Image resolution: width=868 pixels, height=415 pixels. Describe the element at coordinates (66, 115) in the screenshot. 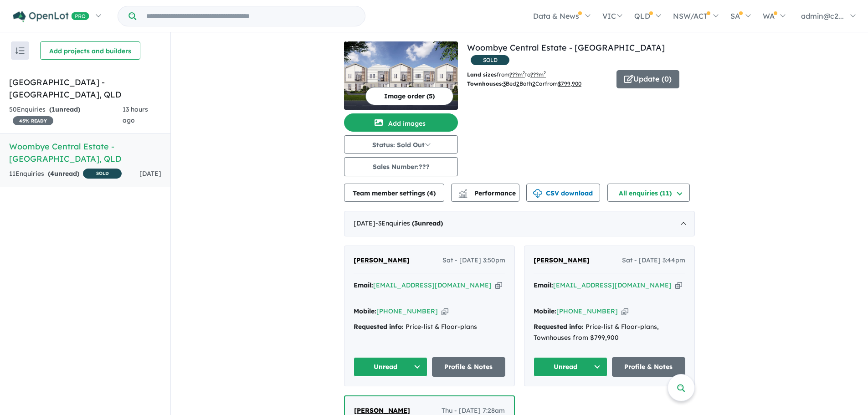

I see `div: 50 Enquir ies` at that location.